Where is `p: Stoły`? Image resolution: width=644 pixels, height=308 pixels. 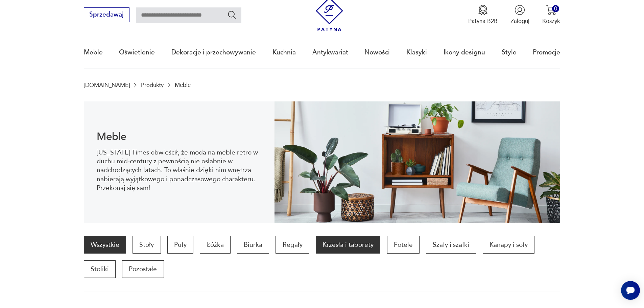 p: Stoły is located at coordinates (147, 245).